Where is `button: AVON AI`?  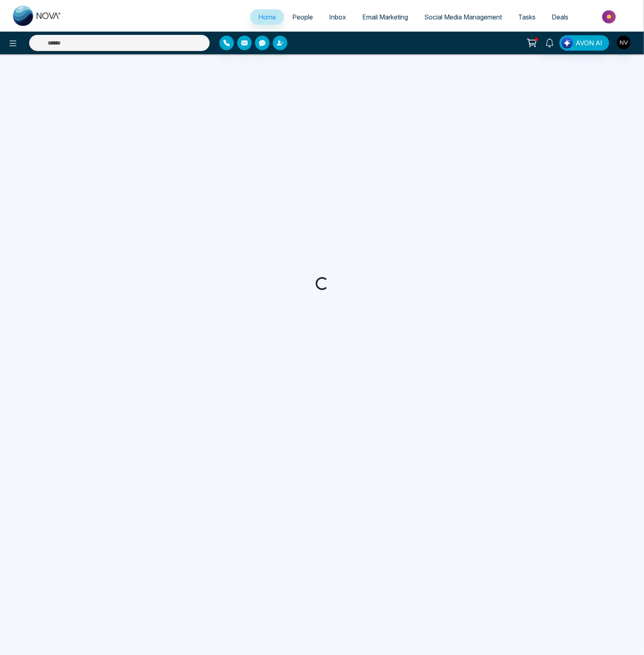 button: AVON AI is located at coordinates (584, 42).